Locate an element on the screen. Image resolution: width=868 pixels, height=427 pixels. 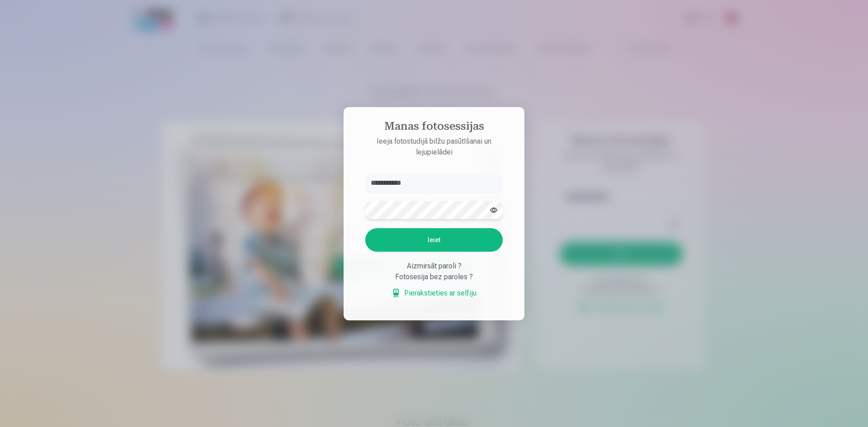
p: Ieeja fotostudijā bilžu pasūtīšanai un lejupielādei is located at coordinates (434, 147).